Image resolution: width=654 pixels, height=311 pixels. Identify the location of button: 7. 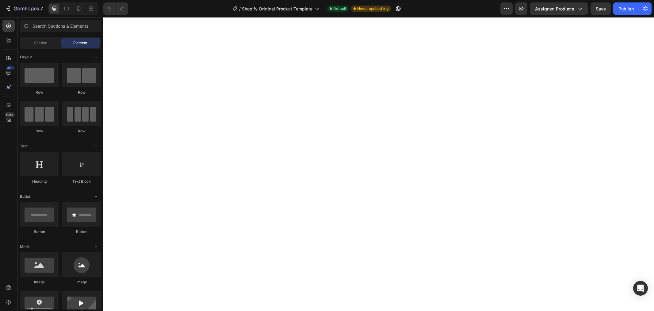
(24, 9).